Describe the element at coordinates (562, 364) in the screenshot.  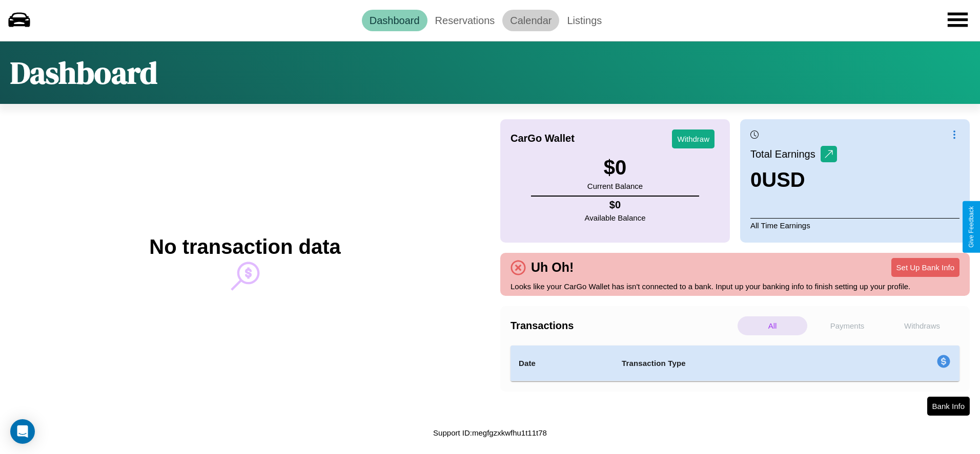
I see `h4: Date` at that location.